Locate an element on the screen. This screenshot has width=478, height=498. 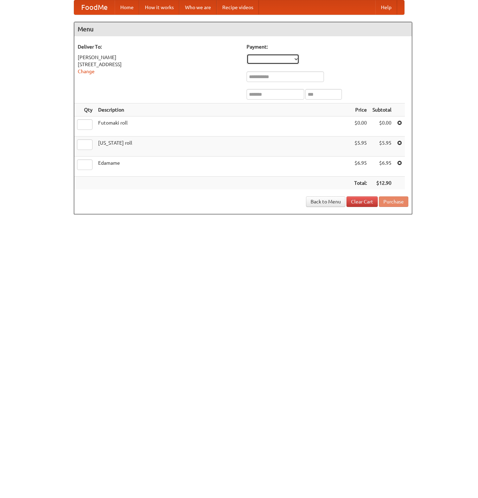
th: $12.90 is located at coordinates (382, 183).